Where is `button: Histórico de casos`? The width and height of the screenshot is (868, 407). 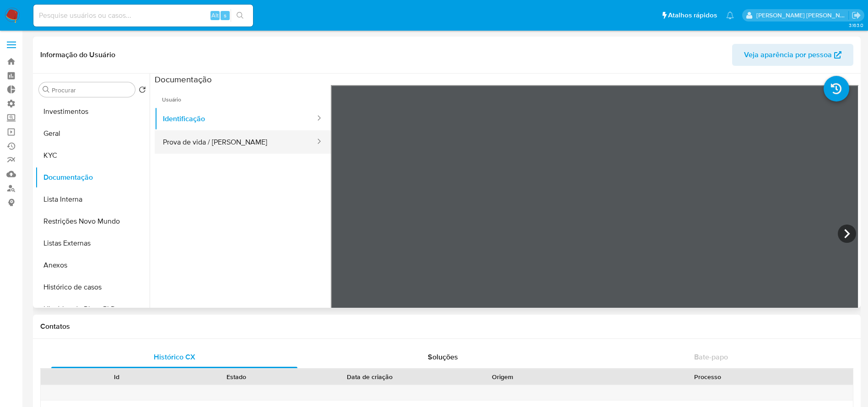
button: Histórico de casos is located at coordinates (92, 287).